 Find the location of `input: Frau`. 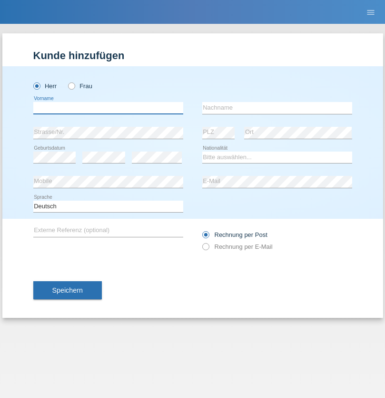

input: Frau is located at coordinates (71, 85).